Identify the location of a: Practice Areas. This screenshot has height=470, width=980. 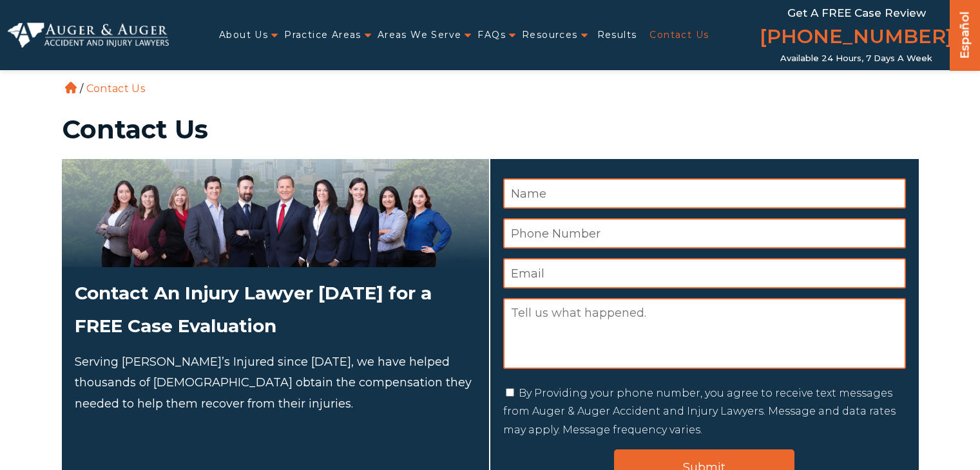
(323, 35).